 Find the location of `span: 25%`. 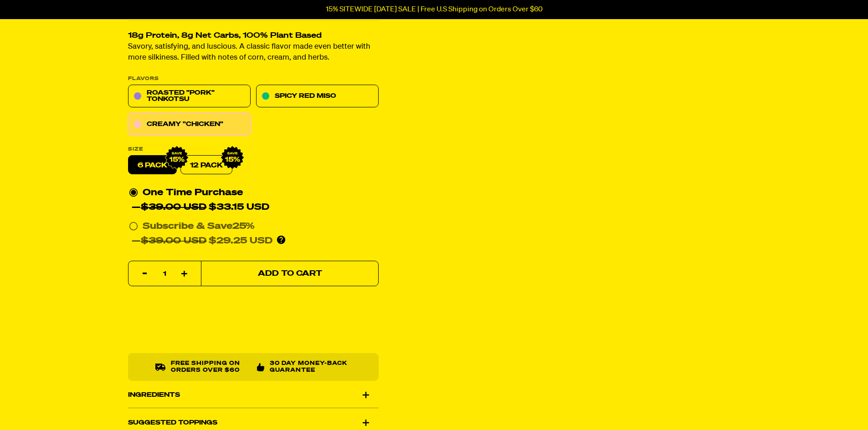

span: 25% is located at coordinates (244, 227).